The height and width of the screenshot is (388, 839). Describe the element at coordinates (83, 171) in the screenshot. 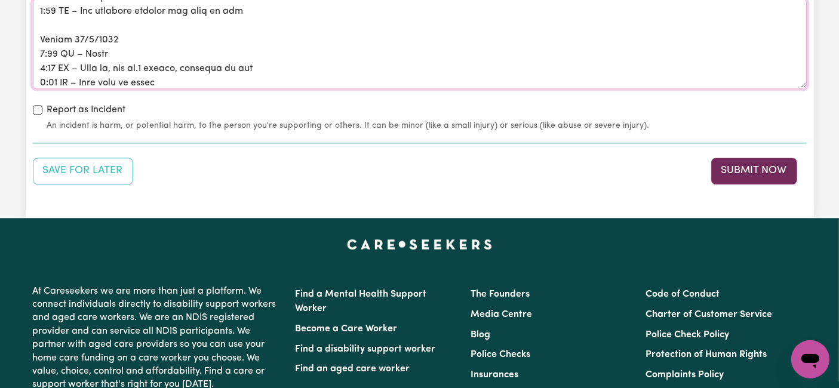

I see `button: Save your job report` at that location.